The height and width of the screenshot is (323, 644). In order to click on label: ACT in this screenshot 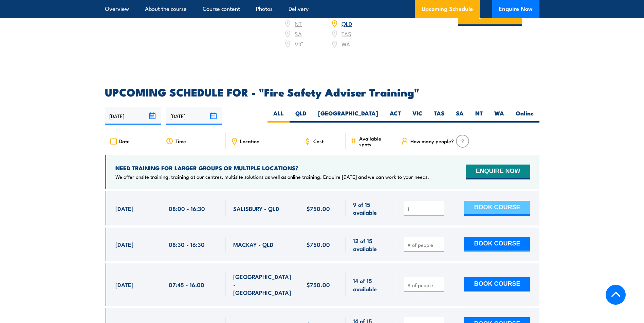, I will do `click(395, 116)`.